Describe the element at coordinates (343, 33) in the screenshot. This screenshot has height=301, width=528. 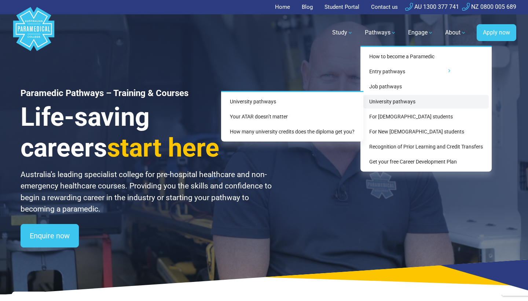
I see `a: Study` at that location.